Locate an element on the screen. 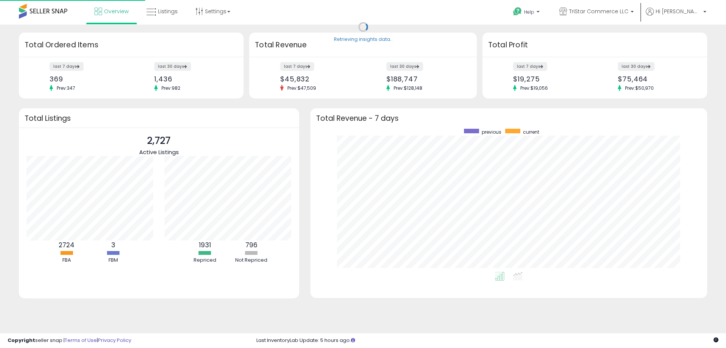  div: Last InventoryLab Update: 5 hours ago. is located at coordinates (487, 340).